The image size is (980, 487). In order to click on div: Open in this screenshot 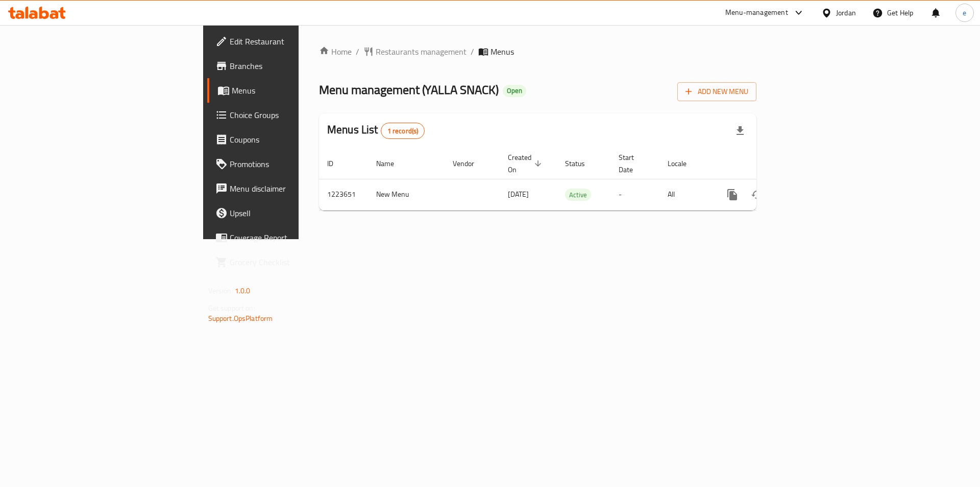, I will do `click(515, 91)`.